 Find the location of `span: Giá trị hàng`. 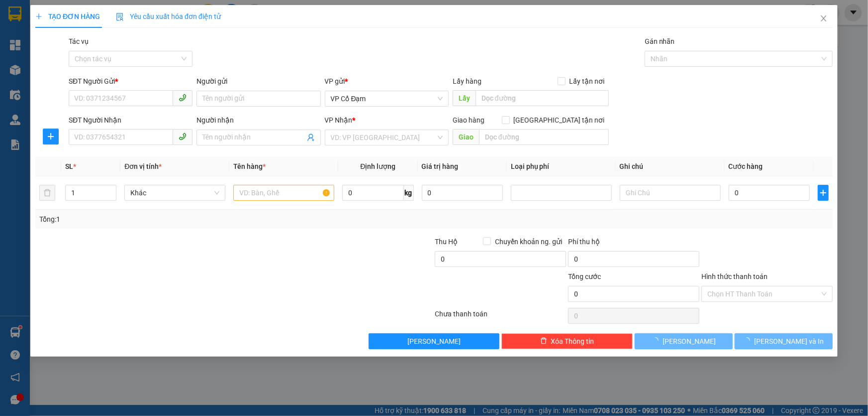

span: Giá trị hàng is located at coordinates (440, 166).